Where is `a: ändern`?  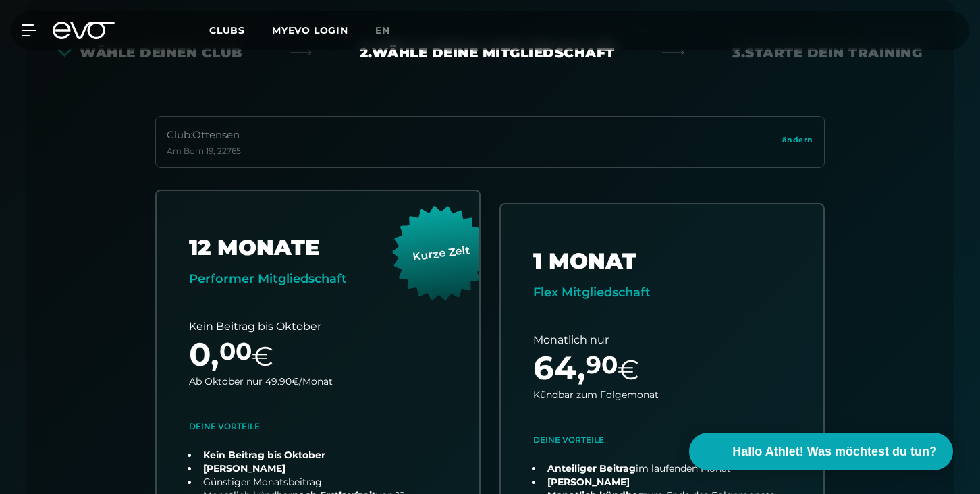 a: ändern is located at coordinates (798, 142).